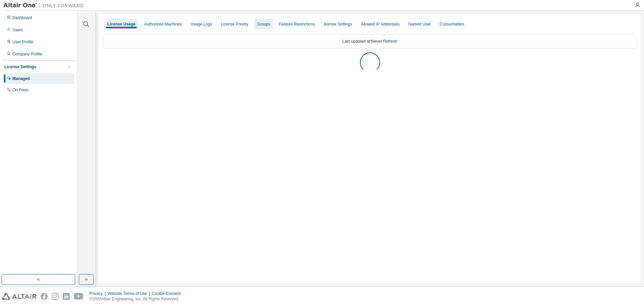 The width and height of the screenshot is (644, 306). What do you see at coordinates (168, 293) in the screenshot?
I see `div: Cookie Consent` at bounding box center [168, 293].